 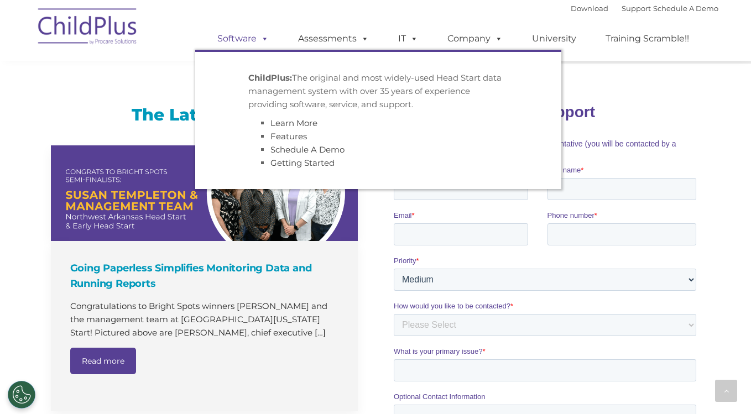 What do you see at coordinates (170, 77) in the screenshot?
I see `span: Last name` at bounding box center [170, 77].